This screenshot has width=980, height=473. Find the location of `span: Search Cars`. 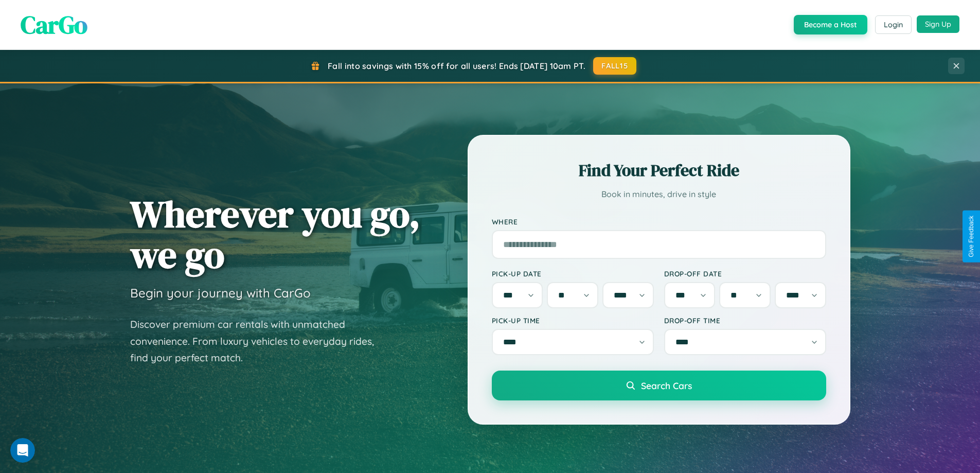

span: Search Cars is located at coordinates (666, 386).